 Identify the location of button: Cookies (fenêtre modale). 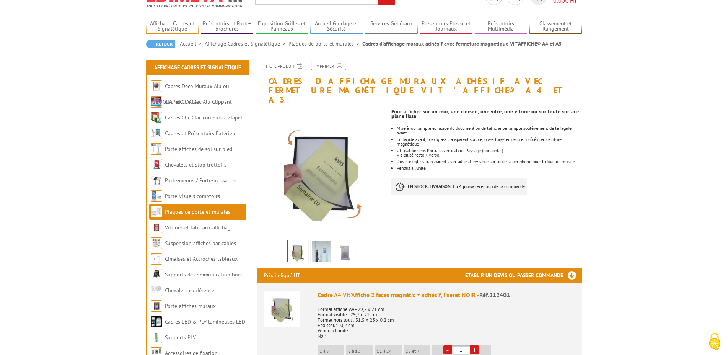
(715, 342).